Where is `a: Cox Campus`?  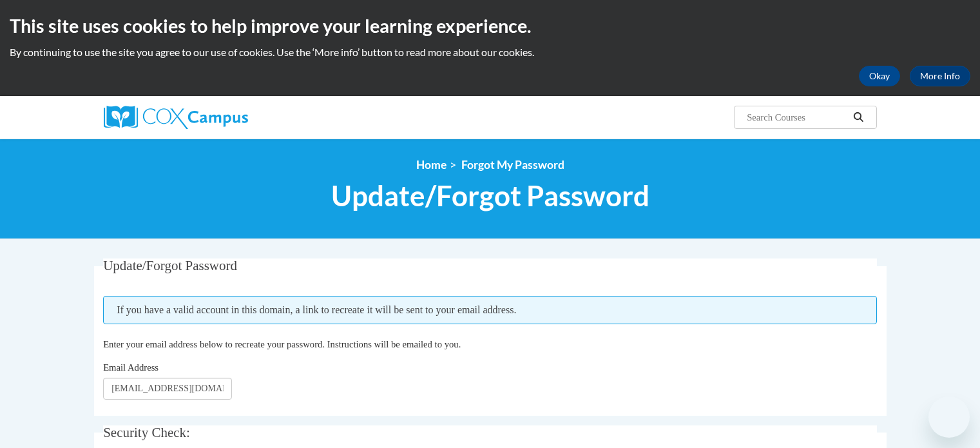 a: Cox Campus is located at coordinates (226, 117).